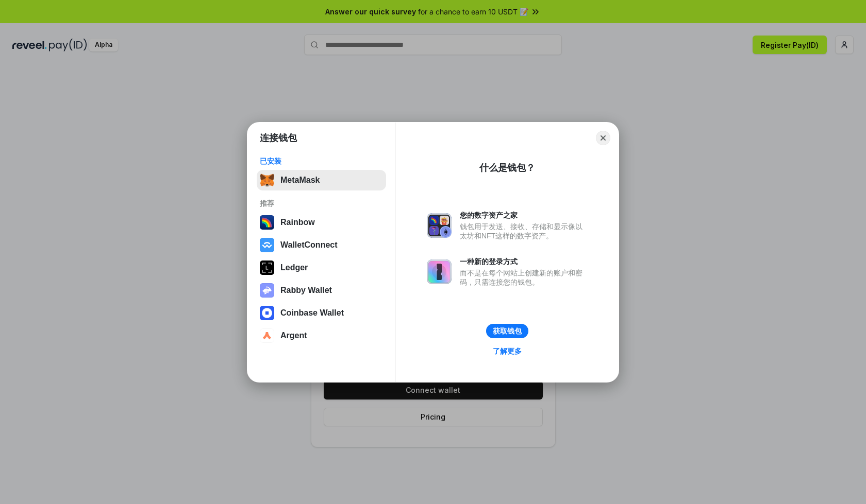  I want to click on button: WalletConnect, so click(321, 245).